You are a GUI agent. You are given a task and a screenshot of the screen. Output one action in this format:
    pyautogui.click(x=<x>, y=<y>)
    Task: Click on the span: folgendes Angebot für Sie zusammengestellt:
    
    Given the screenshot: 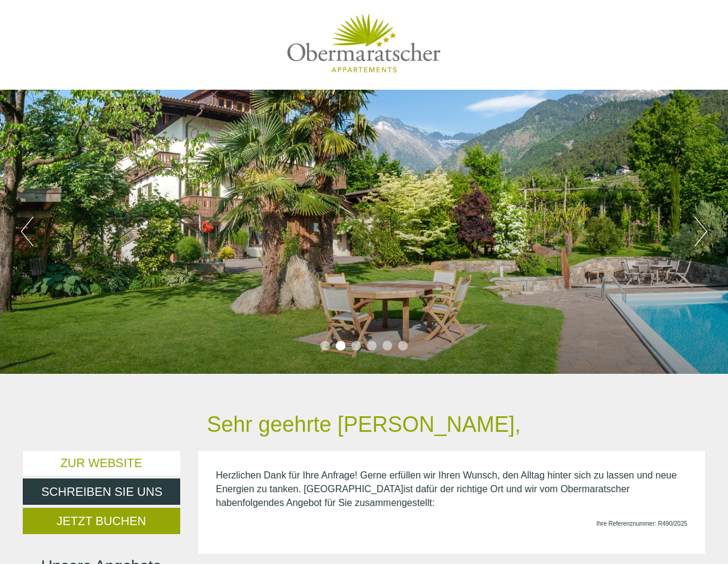 What is the action you would take?
    pyautogui.click(x=338, y=502)
    